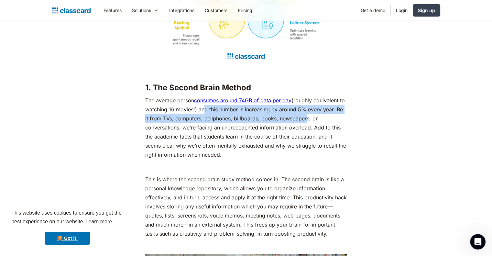  What do you see at coordinates (113, 10) in the screenshot?
I see `a: Features` at bounding box center [113, 10].